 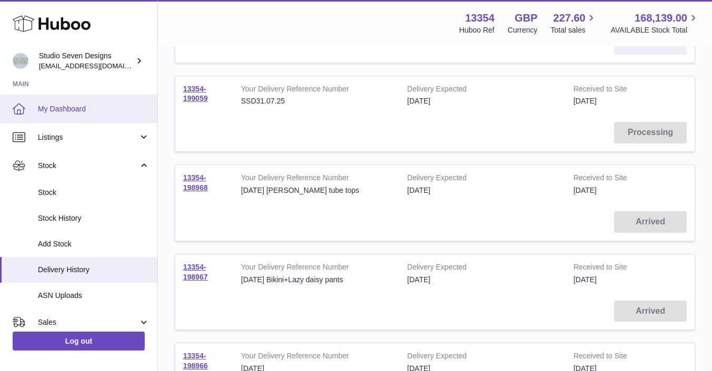 I want to click on span: Delivery History, so click(x=94, y=270).